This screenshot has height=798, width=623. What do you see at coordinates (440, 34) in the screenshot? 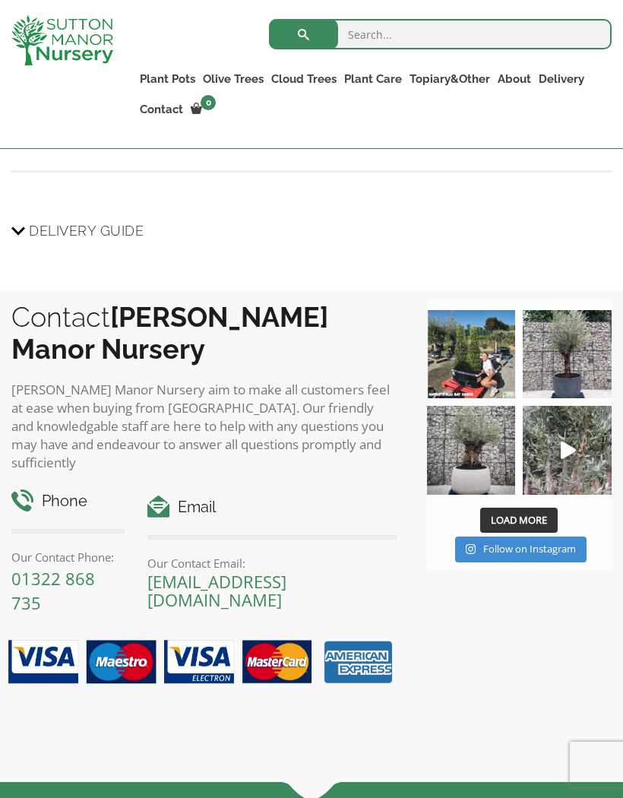
I see `input: Search...` at bounding box center [440, 34].